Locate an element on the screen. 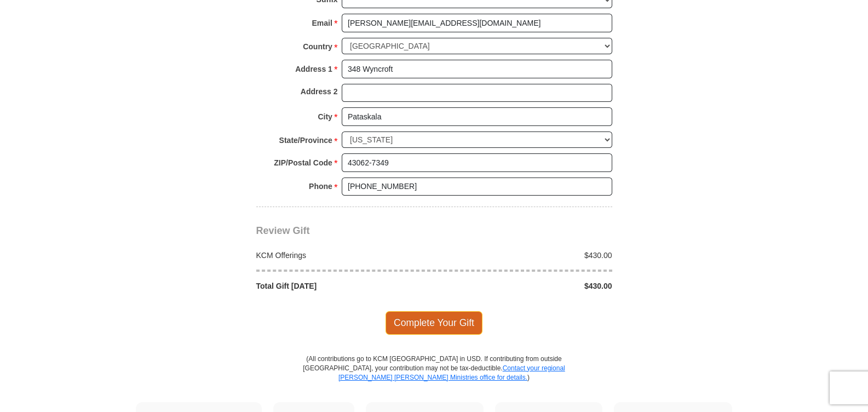 The image size is (868, 412). strong: State/Province is located at coordinates (306, 140).